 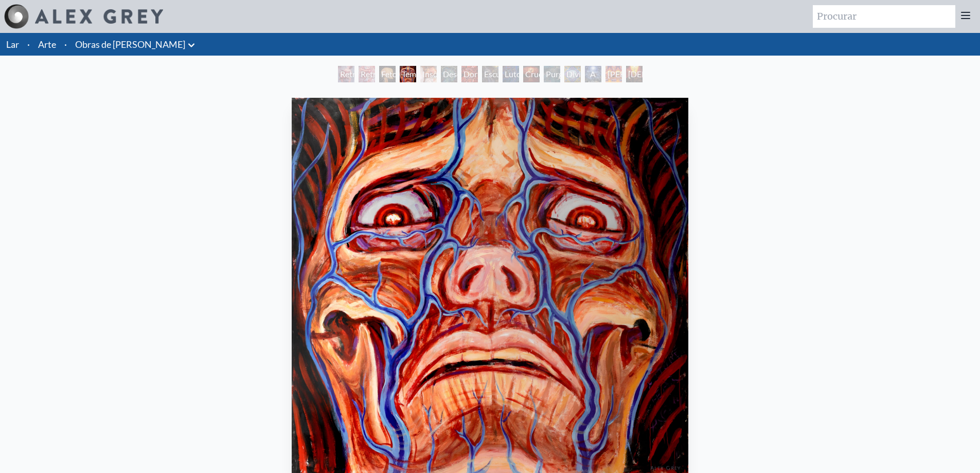 What do you see at coordinates (12, 44) in the screenshot?
I see `font: Lar` at bounding box center [12, 44].